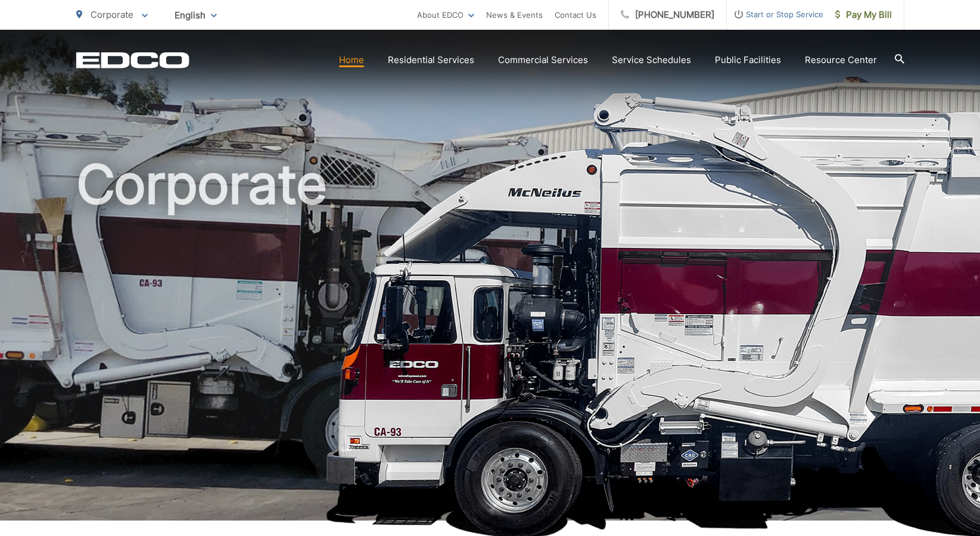  I want to click on a: Residential Services, so click(431, 60).